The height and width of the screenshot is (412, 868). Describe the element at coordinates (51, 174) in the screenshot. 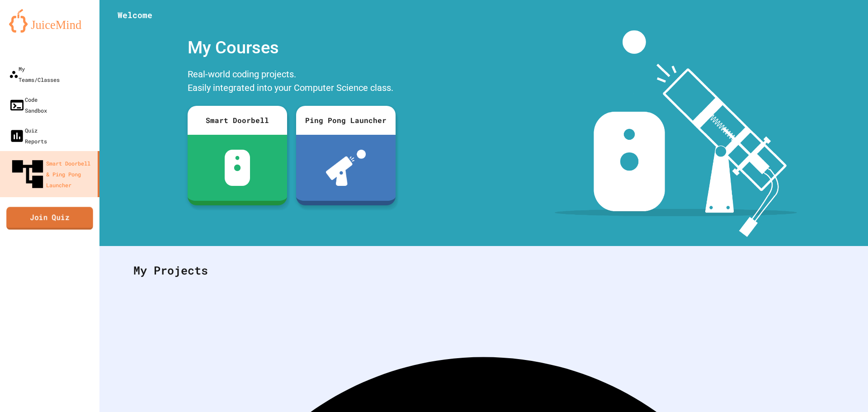

I see `div: Smart Doorbell & Ping Pong Launcher` at that location.